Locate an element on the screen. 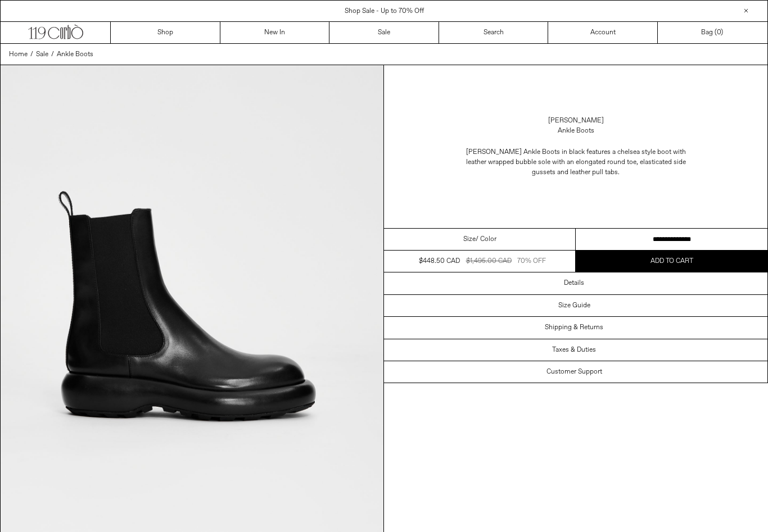 The image size is (768, 532). a: Search is located at coordinates (494, 33).